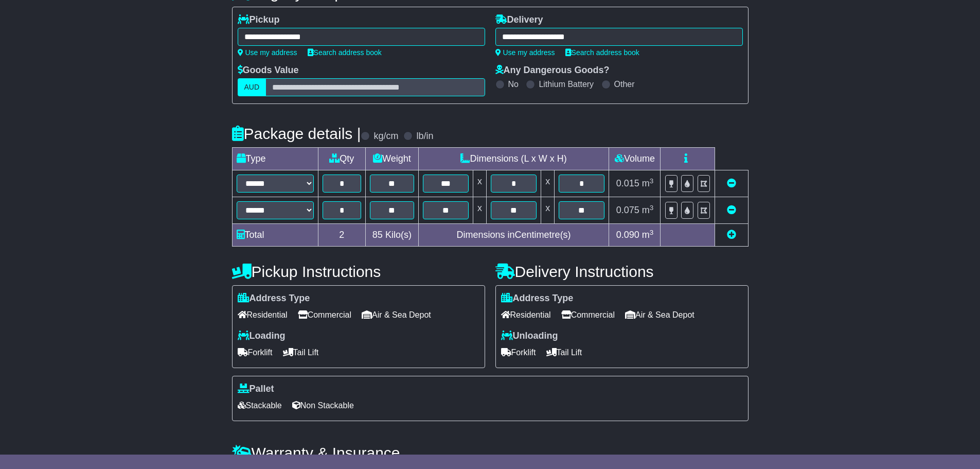 The width and height of the screenshot is (980, 469). I want to click on td: 2, so click(342, 236).